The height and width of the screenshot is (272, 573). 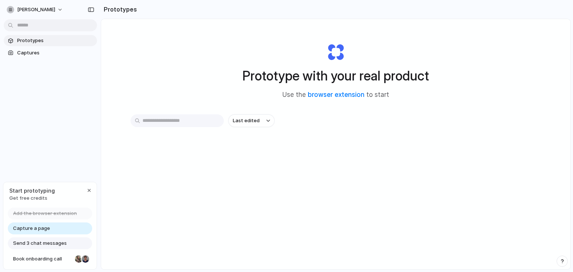 I want to click on span: Prototypes, so click(x=56, y=41).